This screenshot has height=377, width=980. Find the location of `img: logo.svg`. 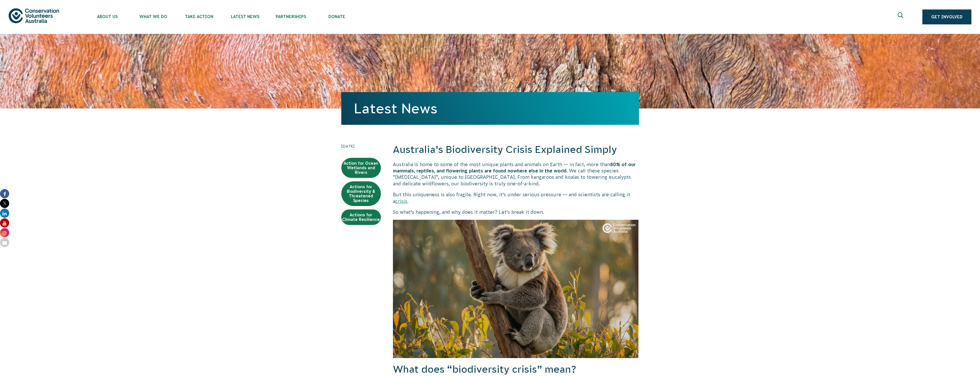

img: logo.svg is located at coordinates (34, 16).